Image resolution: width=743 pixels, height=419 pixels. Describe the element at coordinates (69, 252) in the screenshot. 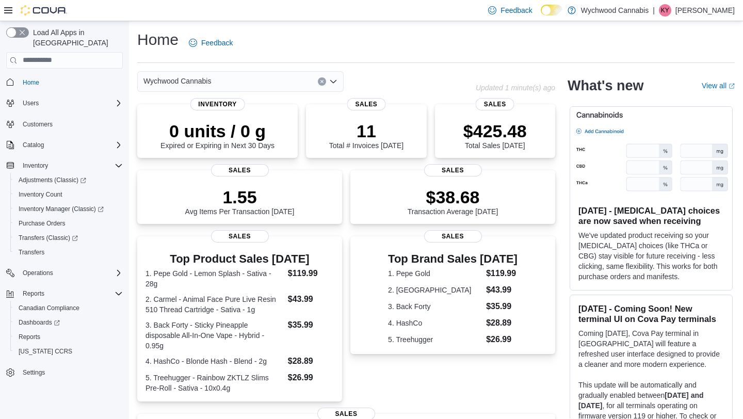

I see `span: Transfers` at that location.